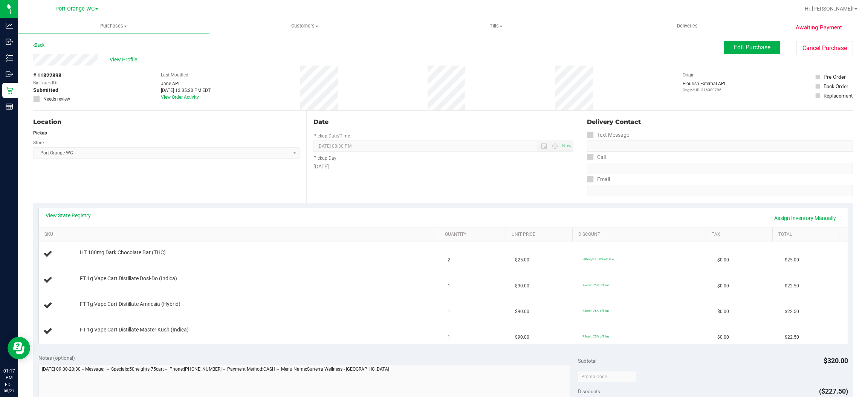 Image resolution: width=868 pixels, height=397 pixels. What do you see at coordinates (123, 252) in the screenshot?
I see `span: HT 100mg Dark Chocolate Bar (THC)` at bounding box center [123, 252].